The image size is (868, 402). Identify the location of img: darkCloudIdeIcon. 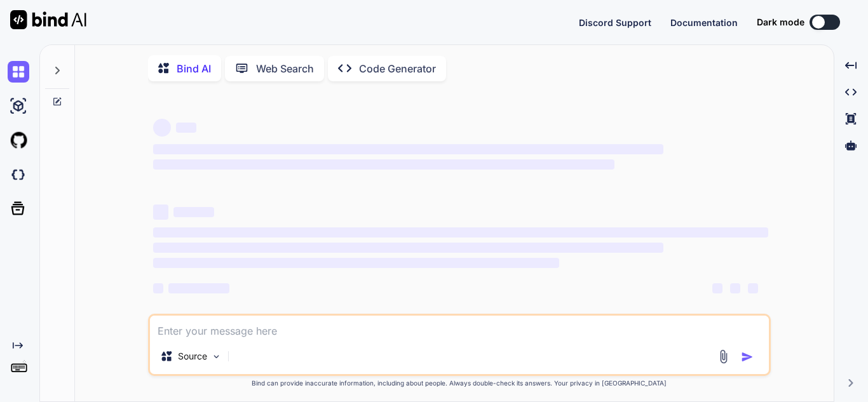
(18, 174).